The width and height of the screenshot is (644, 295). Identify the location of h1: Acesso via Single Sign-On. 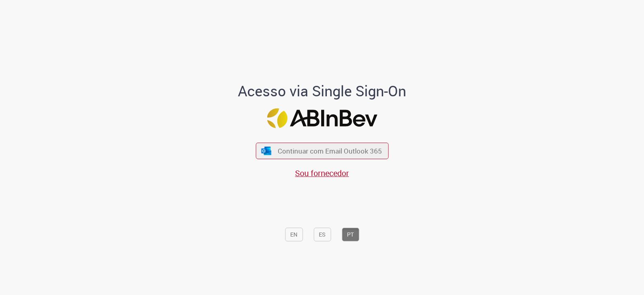
(322, 91).